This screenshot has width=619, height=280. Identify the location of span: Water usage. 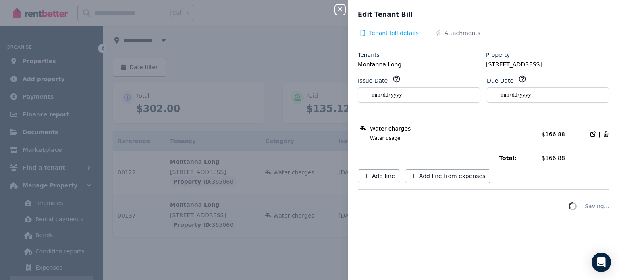
(448, 138).